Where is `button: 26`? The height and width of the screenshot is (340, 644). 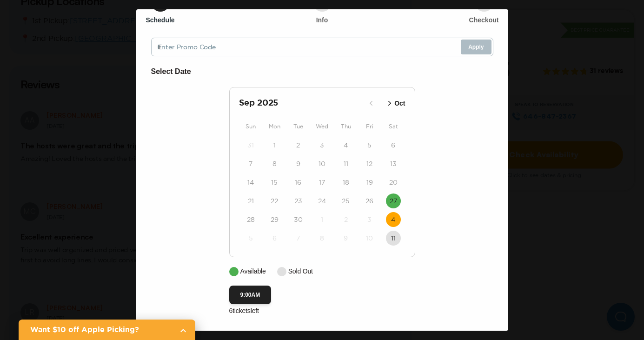 button: 26 is located at coordinates (370, 201).